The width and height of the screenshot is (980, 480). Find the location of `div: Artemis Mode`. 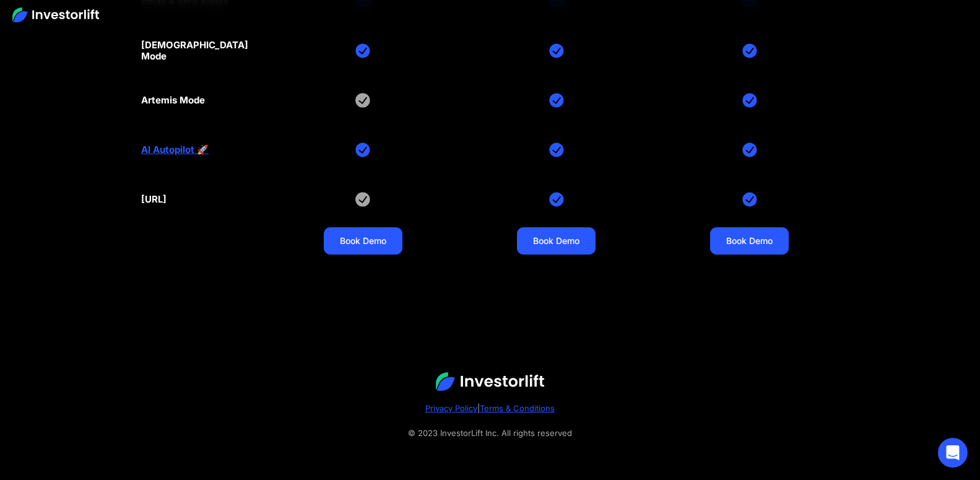

div: Artemis Mode is located at coordinates (173, 100).